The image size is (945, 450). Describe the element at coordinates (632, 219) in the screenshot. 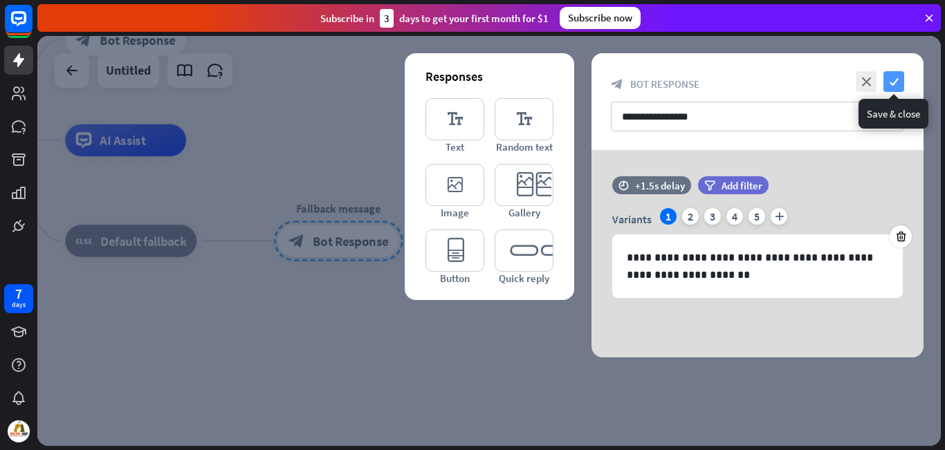

I see `span: Variants` at that location.